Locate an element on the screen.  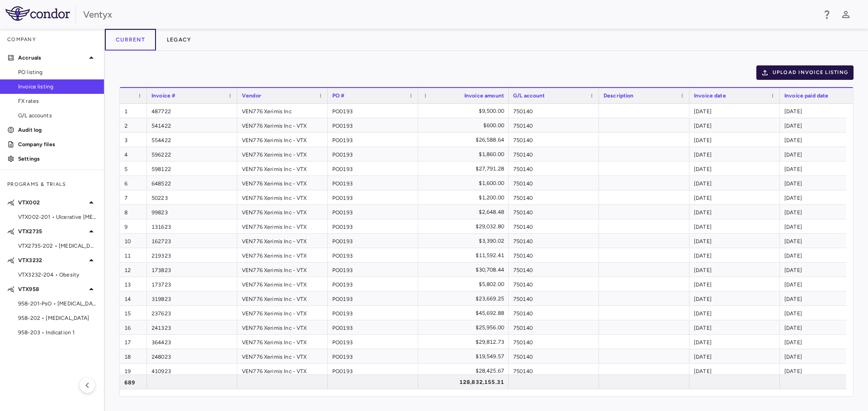
div: 50223 is located at coordinates (192, 197).